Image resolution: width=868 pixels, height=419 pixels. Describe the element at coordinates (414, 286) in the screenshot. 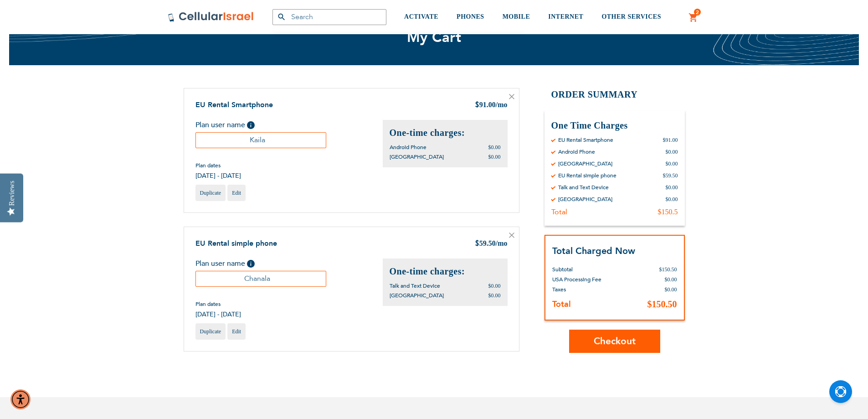

I see `span: Talk and Text Device` at that location.